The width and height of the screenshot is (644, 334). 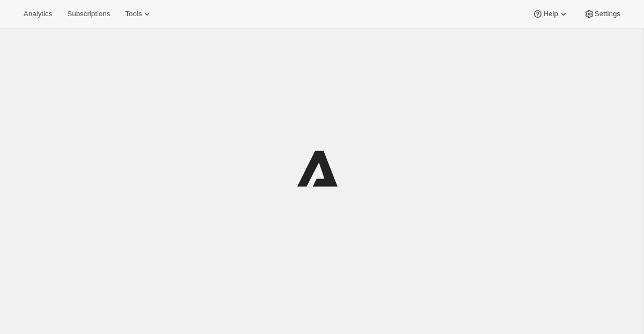 What do you see at coordinates (551, 14) in the screenshot?
I see `span: Help` at bounding box center [551, 14].